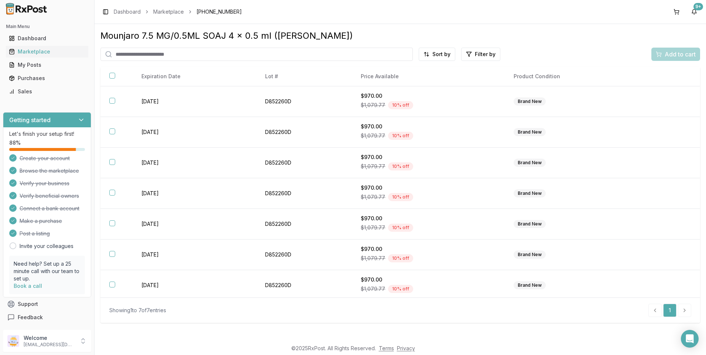 This screenshot has height=355, width=706. I want to click on button: Dashboard, so click(47, 38).